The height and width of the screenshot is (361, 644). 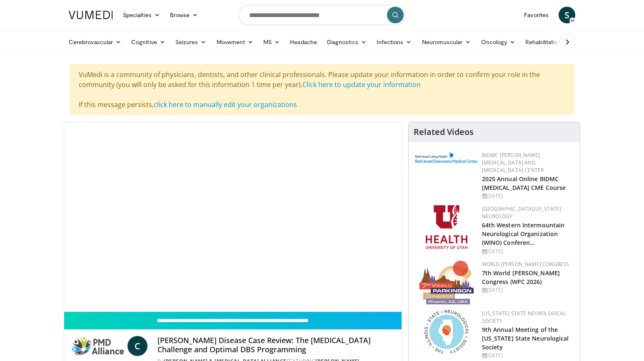 What do you see at coordinates (536, 15) in the screenshot?
I see `a: Favorites` at bounding box center [536, 15].